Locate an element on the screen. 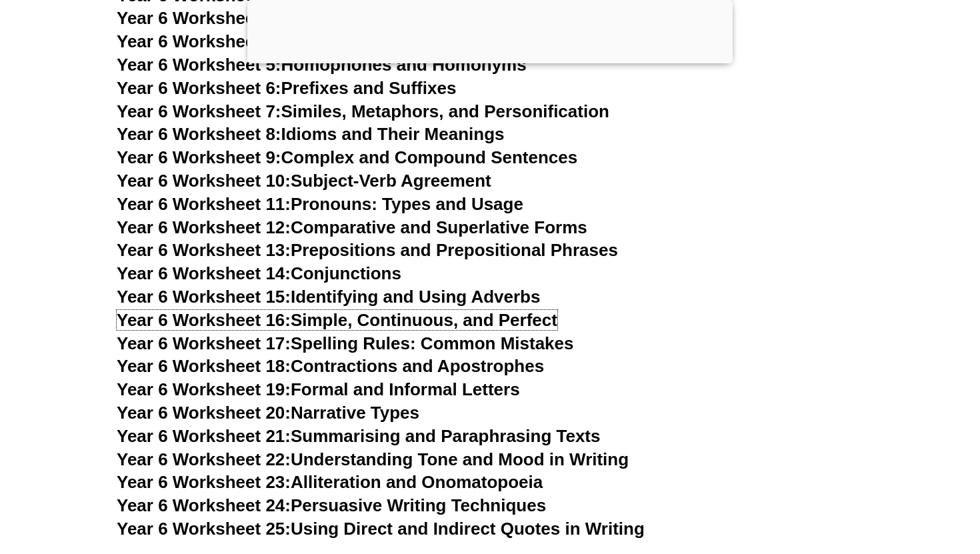 The height and width of the screenshot is (554, 980). span: Year 6 Worksheet 7: is located at coordinates (199, 112).